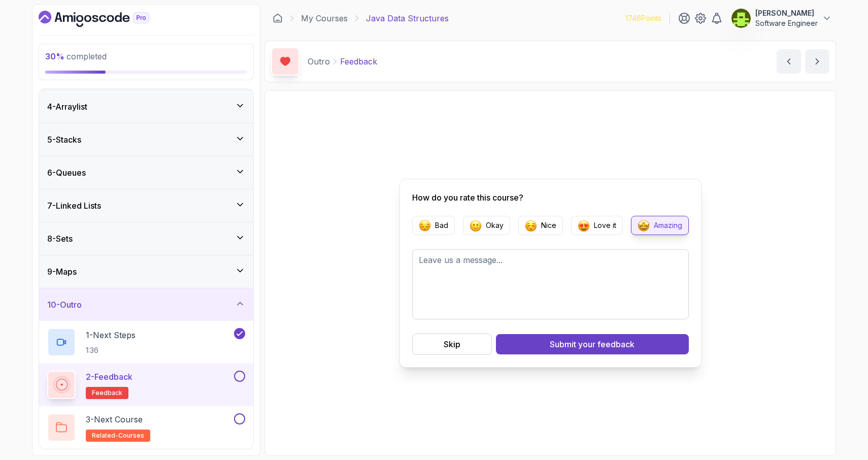 Image resolution: width=868 pixels, height=460 pixels. What do you see at coordinates (146, 206) in the screenshot?
I see `button: 7-Linked Lists` at bounding box center [146, 206].